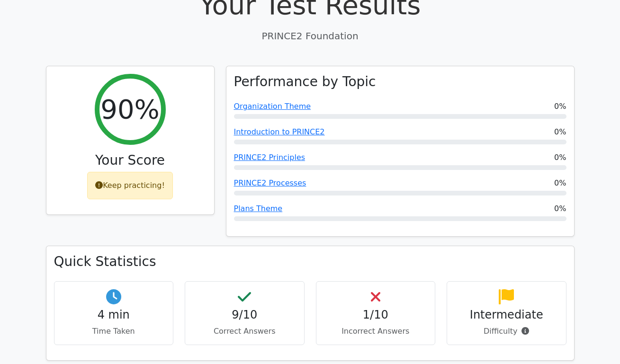 The image size is (620, 364). What do you see at coordinates (244, 315) in the screenshot?
I see `h4: 9/10` at bounding box center [244, 315].